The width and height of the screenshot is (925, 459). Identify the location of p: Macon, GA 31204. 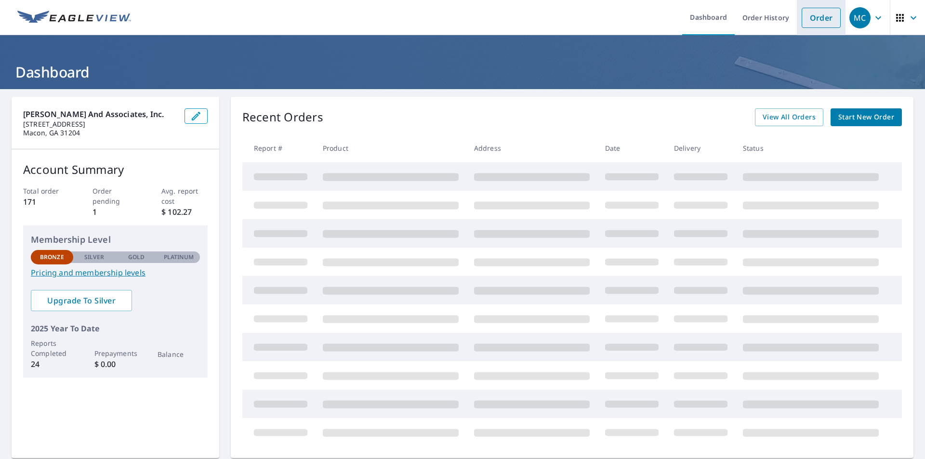
(100, 133).